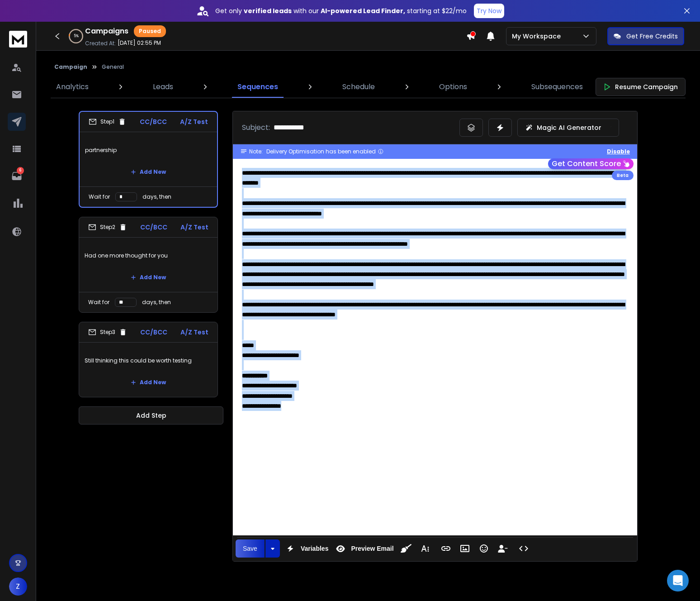  What do you see at coordinates (250, 549) in the screenshot?
I see `div: Save` at bounding box center [250, 549].